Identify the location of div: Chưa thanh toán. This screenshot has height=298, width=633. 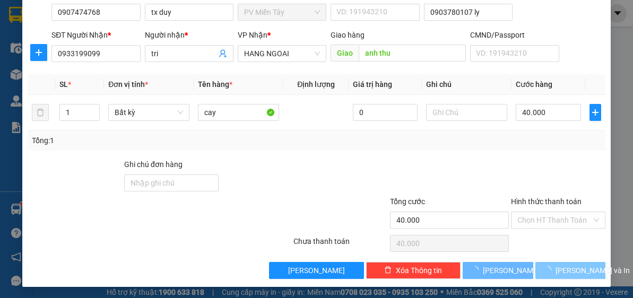
(341, 245).